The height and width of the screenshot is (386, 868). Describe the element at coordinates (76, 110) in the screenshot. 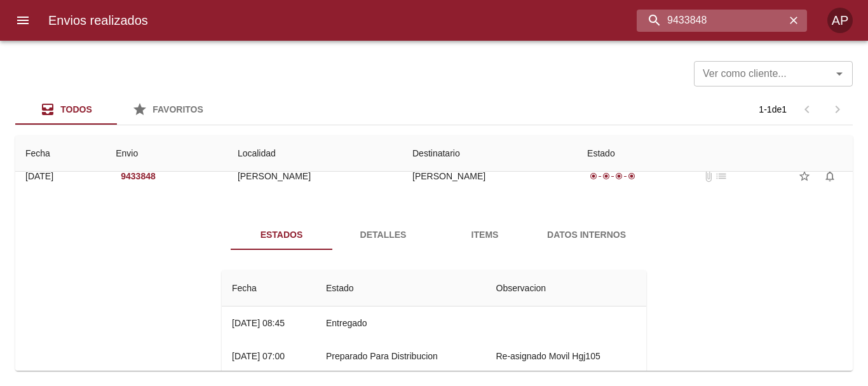

I see `span: Todos` at that location.